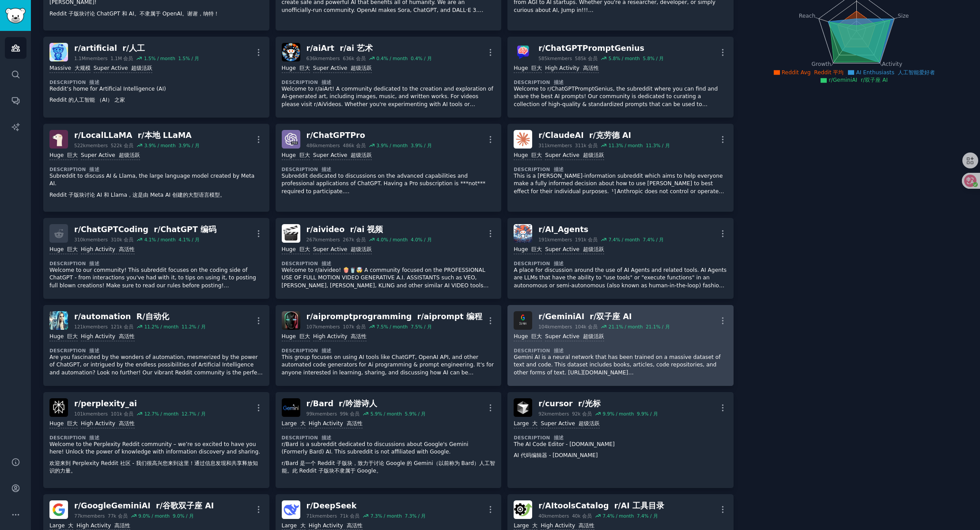 This screenshot has height=530, width=980. What do you see at coordinates (165, 135) in the screenshot?
I see `font: r/本地 LLaMA` at bounding box center [165, 135].